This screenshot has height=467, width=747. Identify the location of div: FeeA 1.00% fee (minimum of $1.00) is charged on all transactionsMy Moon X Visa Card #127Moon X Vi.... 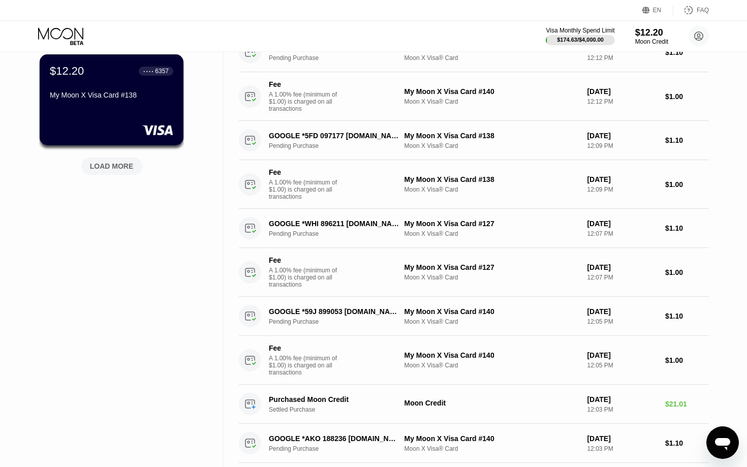
(473, 272).